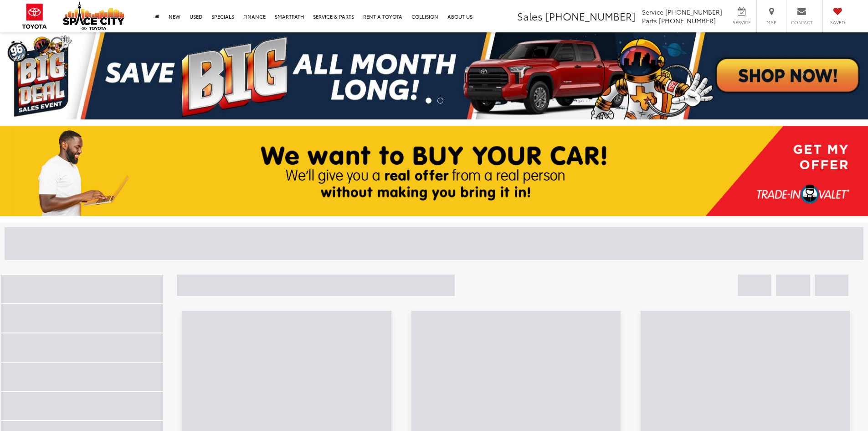 Image resolution: width=868 pixels, height=431 pixels. I want to click on span: Parts, so click(649, 21).